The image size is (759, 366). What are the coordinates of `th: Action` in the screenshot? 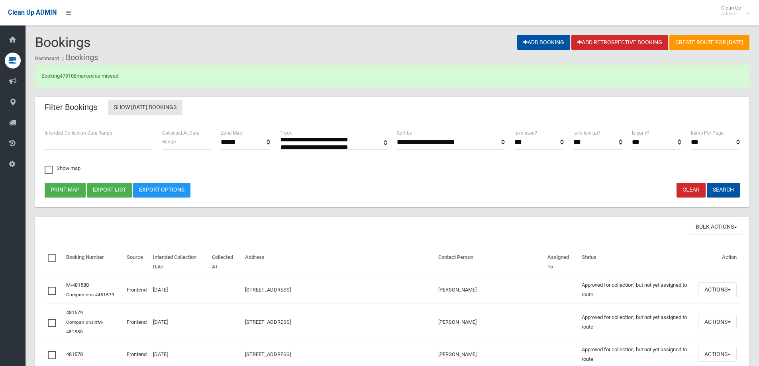 It's located at (717, 262).